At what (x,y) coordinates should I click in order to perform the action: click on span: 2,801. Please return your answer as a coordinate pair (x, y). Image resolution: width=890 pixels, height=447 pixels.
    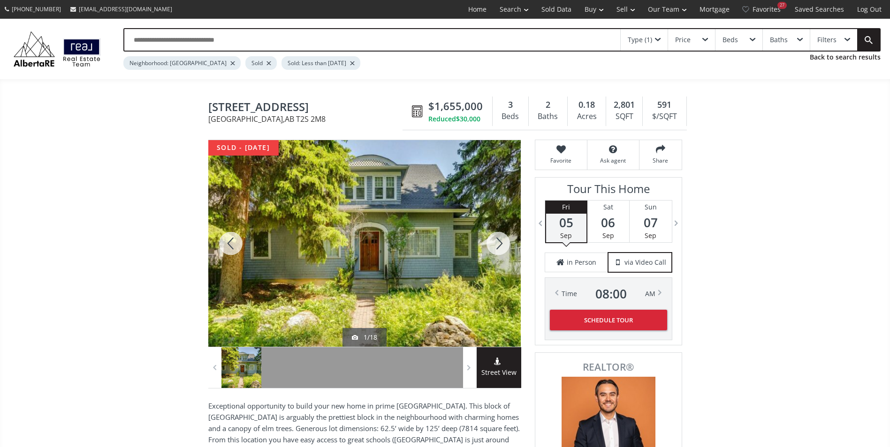
    Looking at the image, I should click on (624, 105).